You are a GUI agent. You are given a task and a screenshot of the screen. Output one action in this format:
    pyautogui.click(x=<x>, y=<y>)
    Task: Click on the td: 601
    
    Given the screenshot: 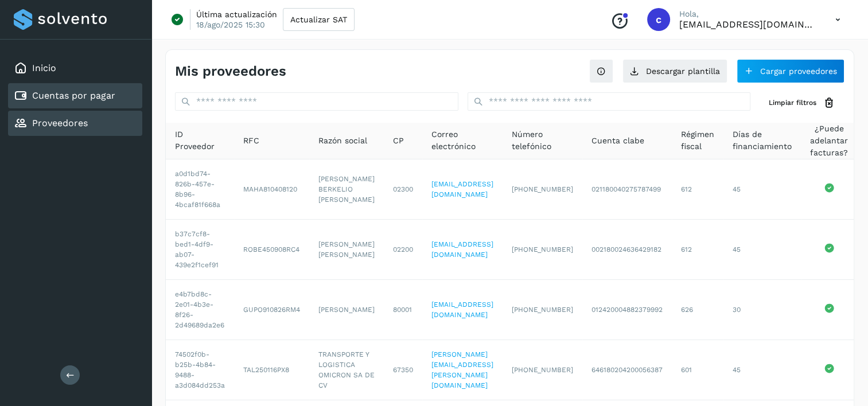 What is the action you would take?
    pyautogui.click(x=698, y=370)
    